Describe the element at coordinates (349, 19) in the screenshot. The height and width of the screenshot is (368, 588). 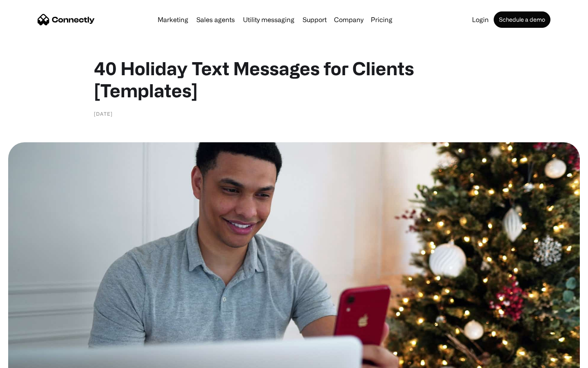
I see `div: Company` at that location.